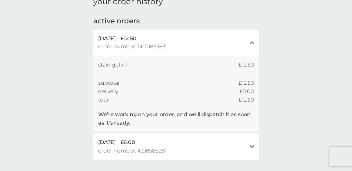  What do you see at coordinates (113, 65) in the screenshot?
I see `span: stain gel x 1` at bounding box center [113, 65].